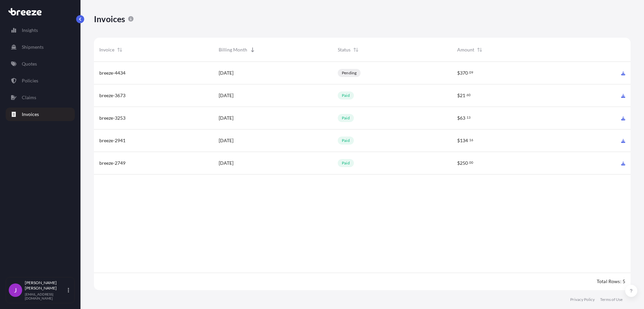 This screenshot has width=644, height=309. What do you see at coordinates (583, 300) in the screenshot?
I see `p: Privacy Policy` at bounding box center [583, 300].